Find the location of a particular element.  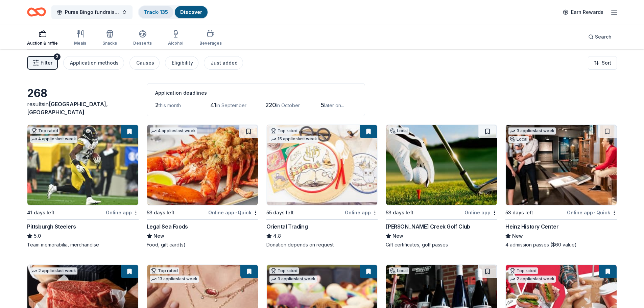

div: 2 is located at coordinates (57, 57).